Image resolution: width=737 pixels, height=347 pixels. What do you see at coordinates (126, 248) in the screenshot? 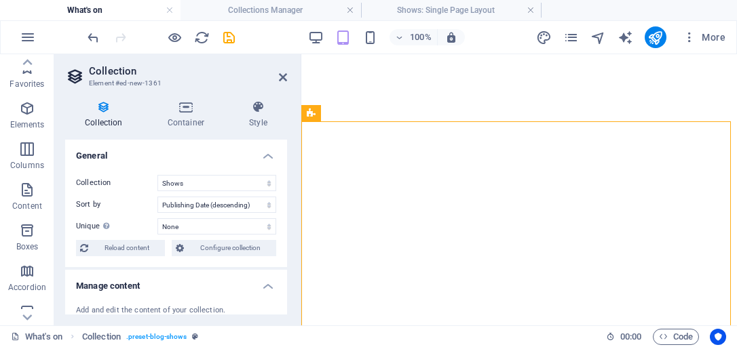
I see `span: Reload content` at bounding box center [126, 248].